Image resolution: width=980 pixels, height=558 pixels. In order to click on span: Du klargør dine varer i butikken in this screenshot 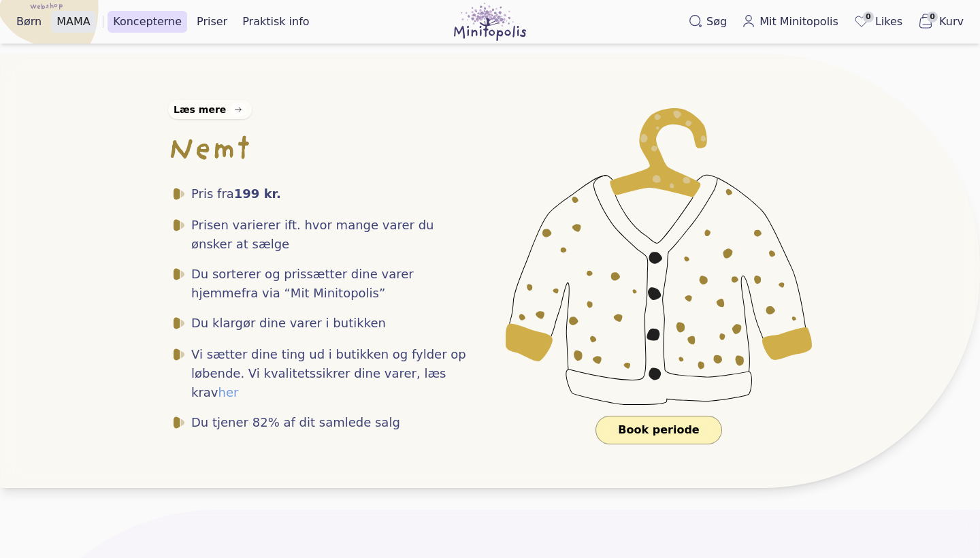, I will do `click(288, 324)`.